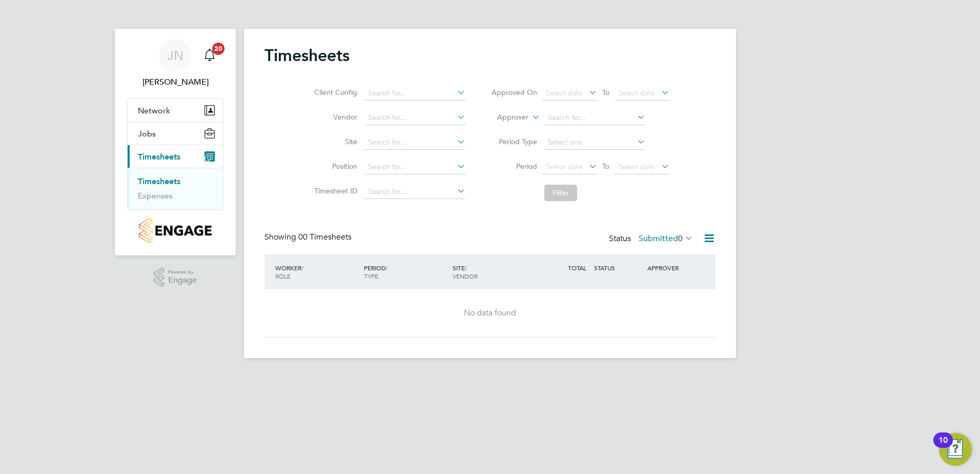 The width and height of the screenshot is (980, 474). What do you see at coordinates (514, 166) in the screenshot?
I see `label: Period` at bounding box center [514, 166].